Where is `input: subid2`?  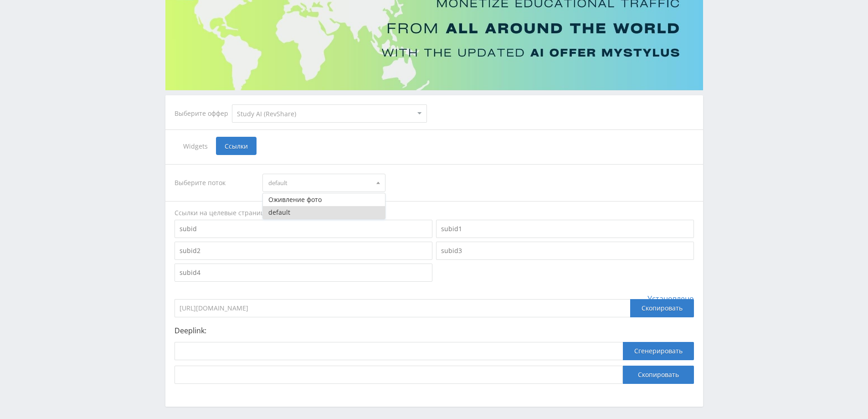 input: subid2 is located at coordinates (303, 250).